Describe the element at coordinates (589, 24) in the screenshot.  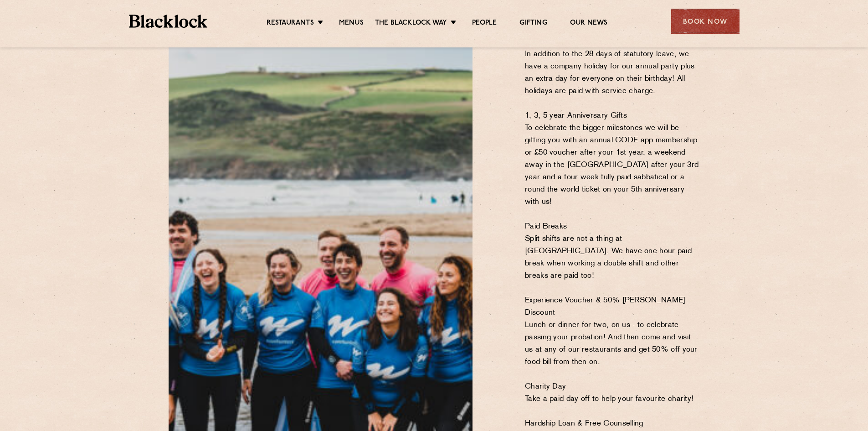
I see `a: Our News` at that location.